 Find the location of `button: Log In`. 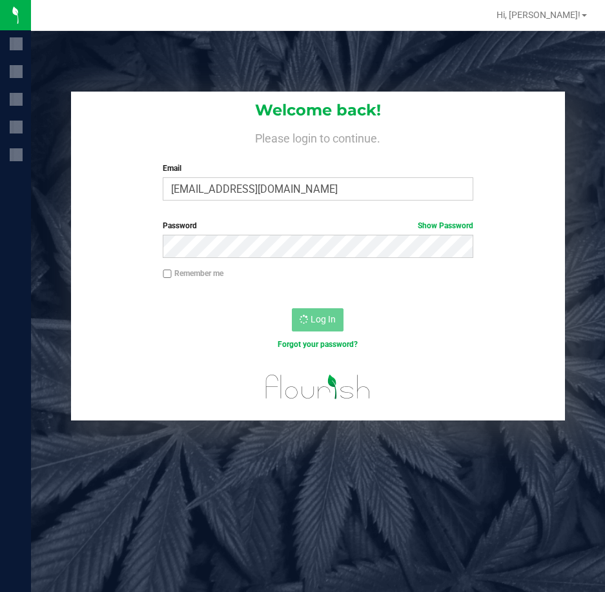

button: Log In is located at coordinates (317, 320).